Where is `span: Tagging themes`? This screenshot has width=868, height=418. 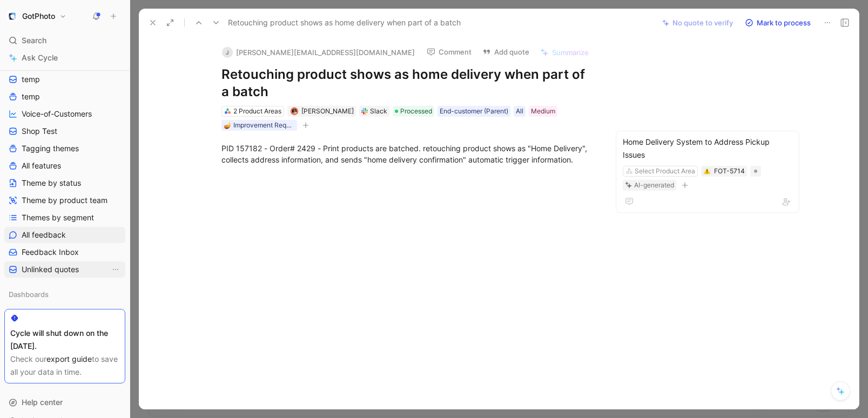
span: Tagging themes is located at coordinates (51, 149).